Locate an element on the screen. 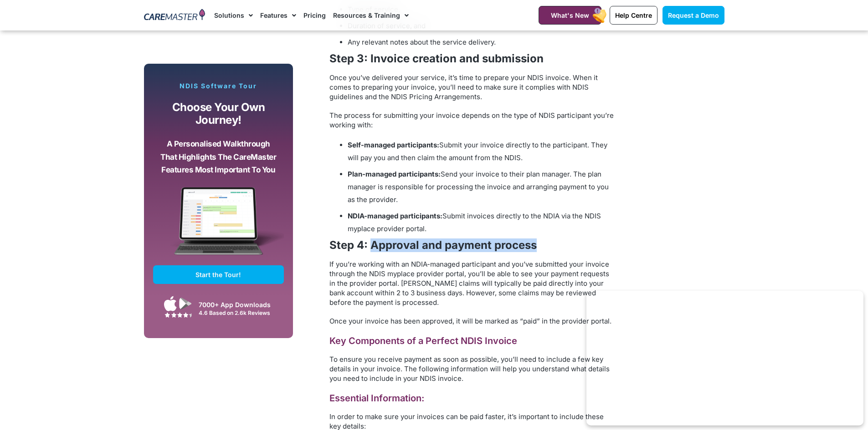 The width and height of the screenshot is (868, 430). b: Step 3: Invoice creation and submission is located at coordinates (436, 58).